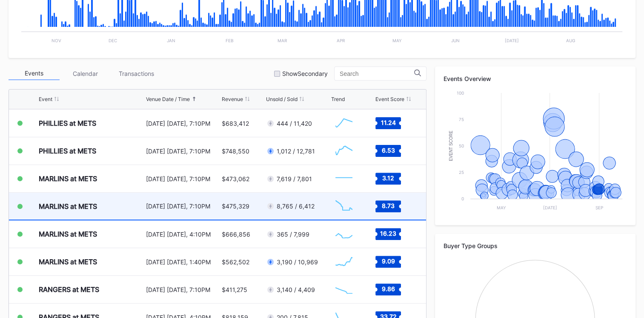  Describe the element at coordinates (229, 41) in the screenshot. I see `text: Feb` at that location.